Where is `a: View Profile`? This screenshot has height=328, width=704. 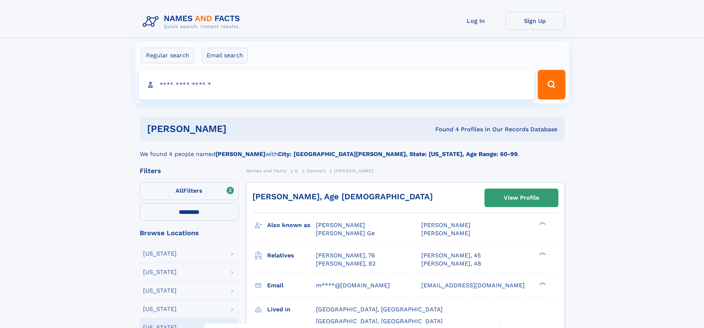 a: View Profile is located at coordinates (521, 198).